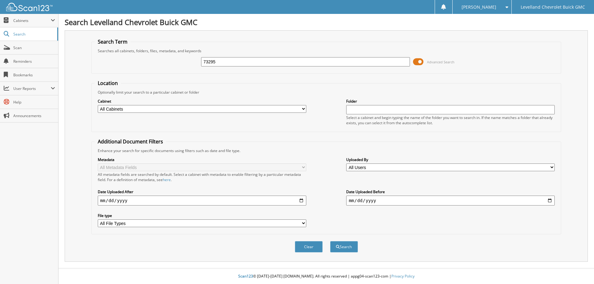 The width and height of the screenshot is (594, 284). What do you see at coordinates (246, 276) in the screenshot?
I see `span: Scan123` at bounding box center [246, 276].